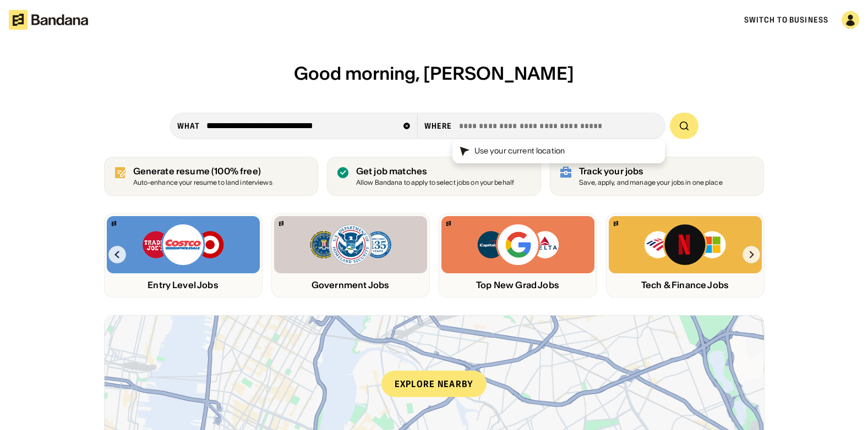 This screenshot has height=430, width=868. I want to click on div: Government Jobs, so click(351, 285).